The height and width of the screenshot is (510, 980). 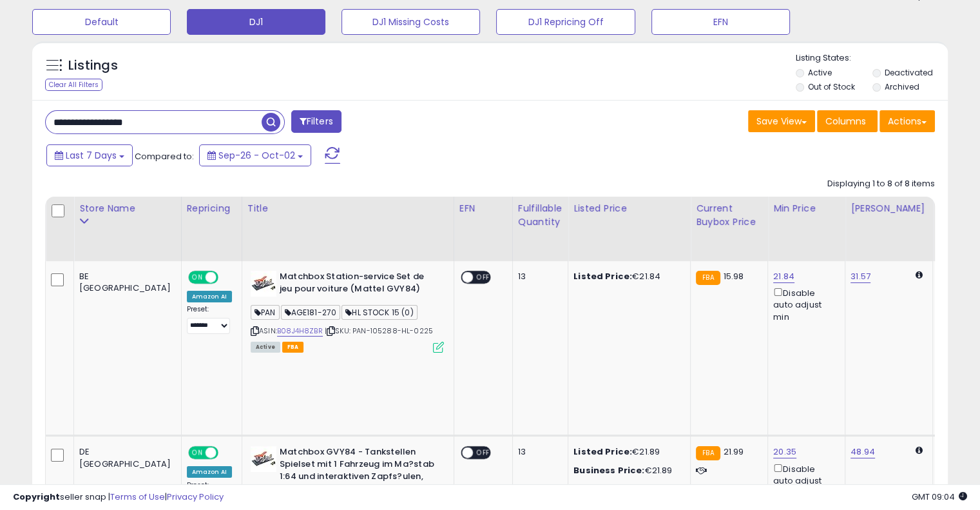 I want to click on div: Fulfillable Quantity, so click(x=540, y=215).